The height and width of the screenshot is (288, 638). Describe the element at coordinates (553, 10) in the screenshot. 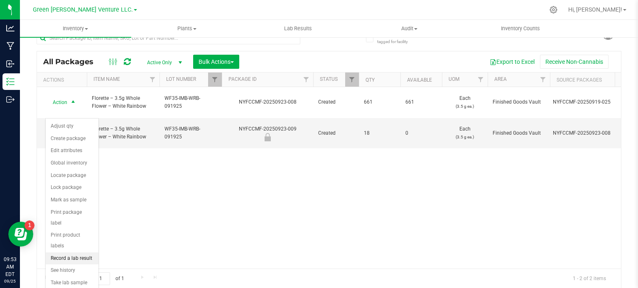

I see `div: Manage settings` at that location.